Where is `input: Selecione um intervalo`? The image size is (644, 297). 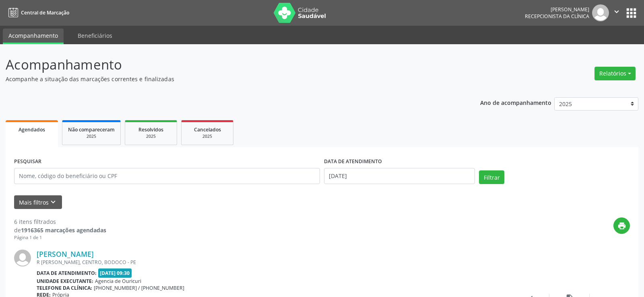 input: Selecione um intervalo is located at coordinates (399, 176).